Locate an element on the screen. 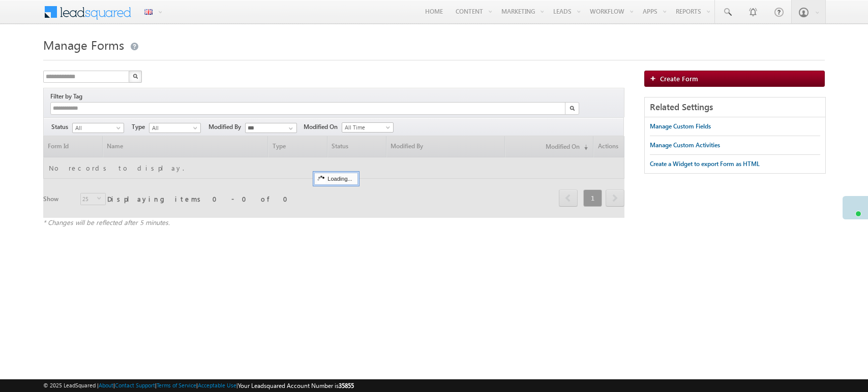  img: add_icon.png is located at coordinates (655, 78).